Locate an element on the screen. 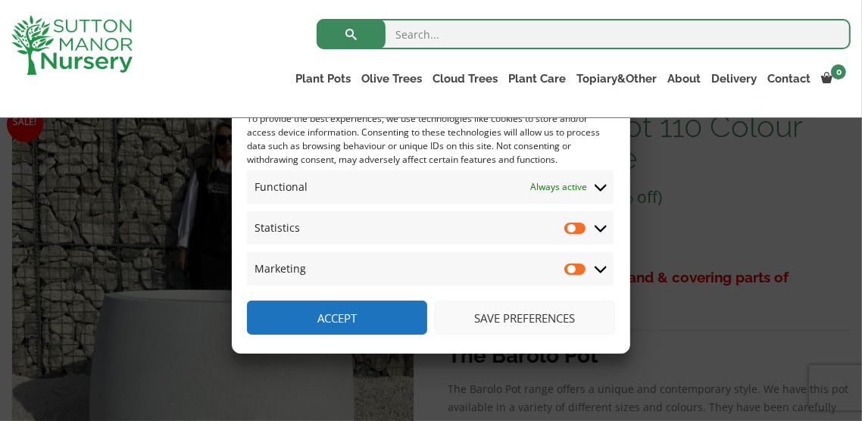  a: About is located at coordinates (684, 79).